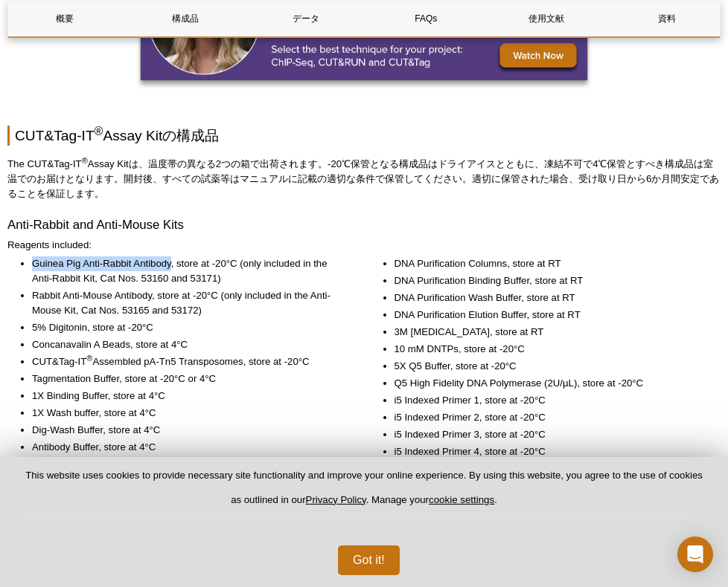 This screenshot has width=728, height=587. I want to click on li: DNA Purification Wash Buffer, store at RT, so click(550, 298).